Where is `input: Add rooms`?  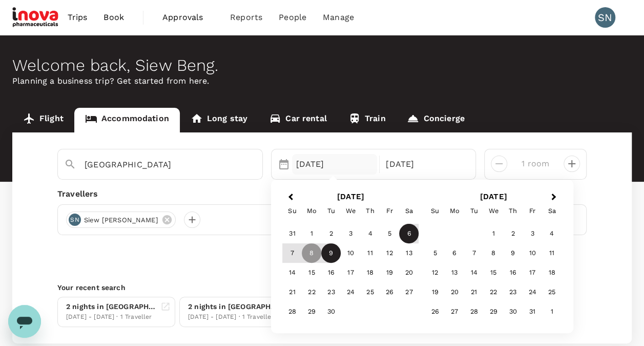 input: Add rooms is located at coordinates (536, 164).